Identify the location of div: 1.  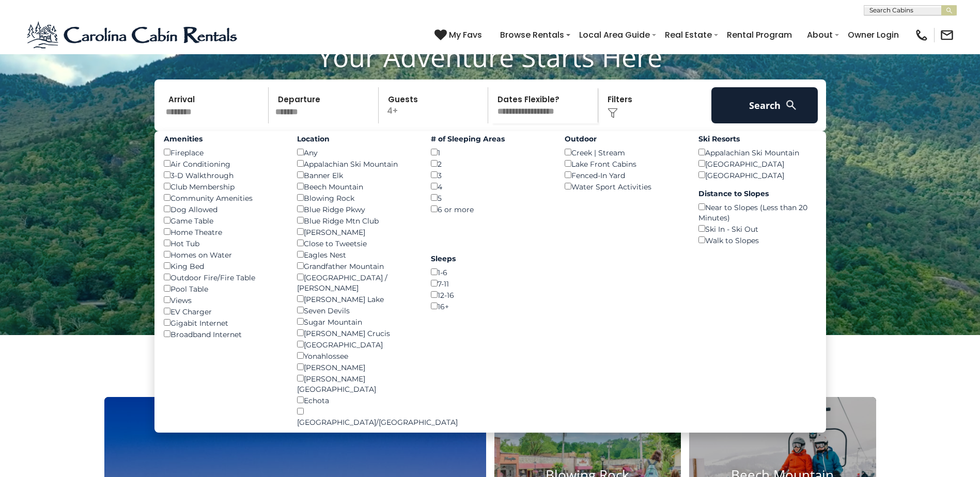
(489, 152).